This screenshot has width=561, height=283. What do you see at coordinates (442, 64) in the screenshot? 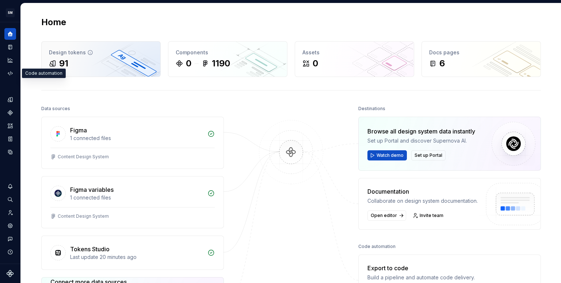
I see `div: 6` at bounding box center [442, 64].